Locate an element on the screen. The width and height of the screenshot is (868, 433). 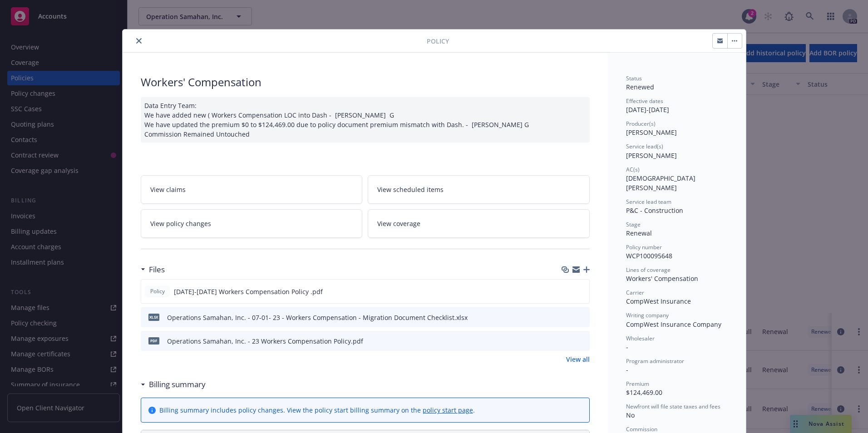
span: View coverage is located at coordinates (398, 223).